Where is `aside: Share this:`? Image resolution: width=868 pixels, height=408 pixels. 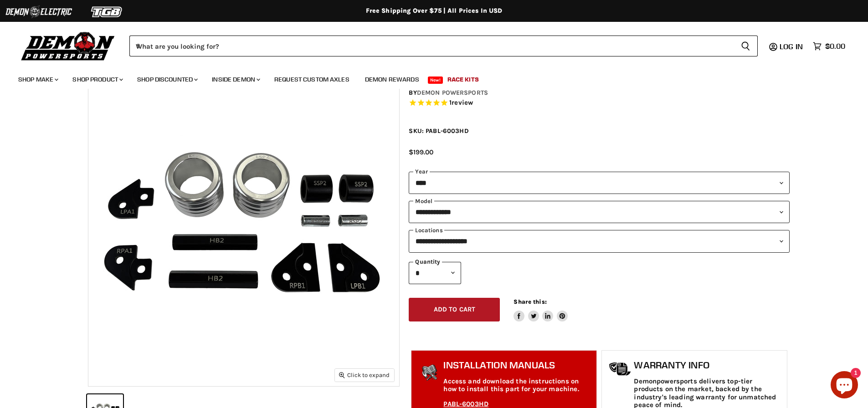 aside: Share this: is located at coordinates (540, 309).